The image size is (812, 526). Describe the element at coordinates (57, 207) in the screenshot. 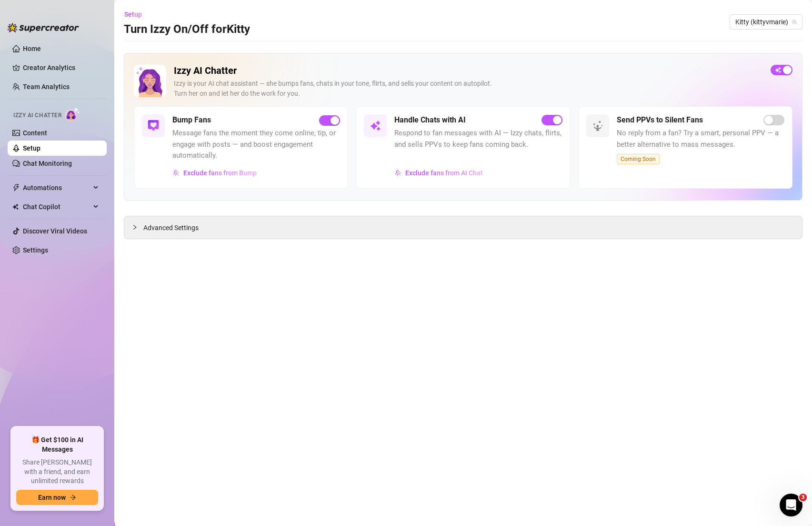

I see `span: Chat Copilot` at that location.